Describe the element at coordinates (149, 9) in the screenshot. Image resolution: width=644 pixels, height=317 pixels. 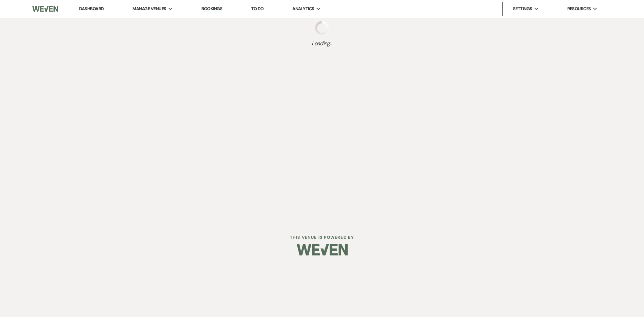
I see `span: Manage Venues` at that location.